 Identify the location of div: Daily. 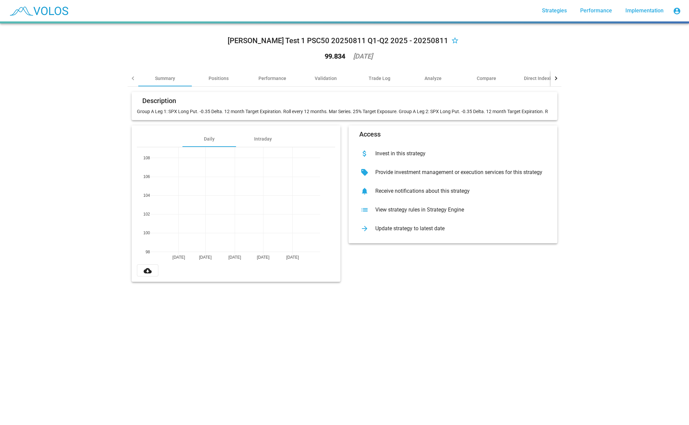
(209, 139).